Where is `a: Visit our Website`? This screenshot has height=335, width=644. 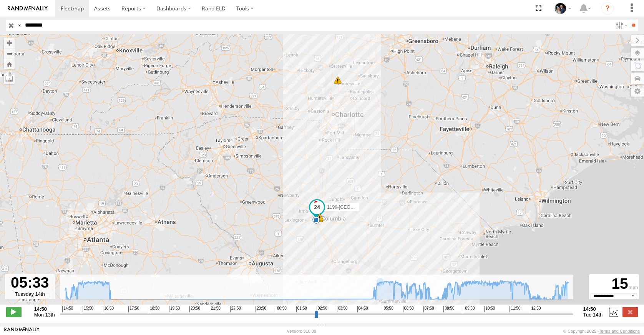 a: Visit our Website is located at coordinates (22, 330).